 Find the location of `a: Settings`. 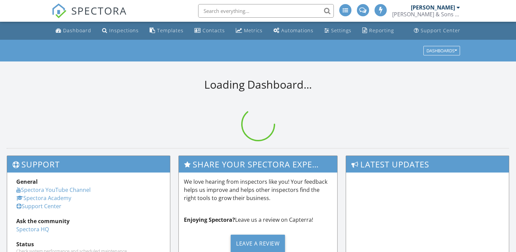

a: Settings is located at coordinates (338, 31).